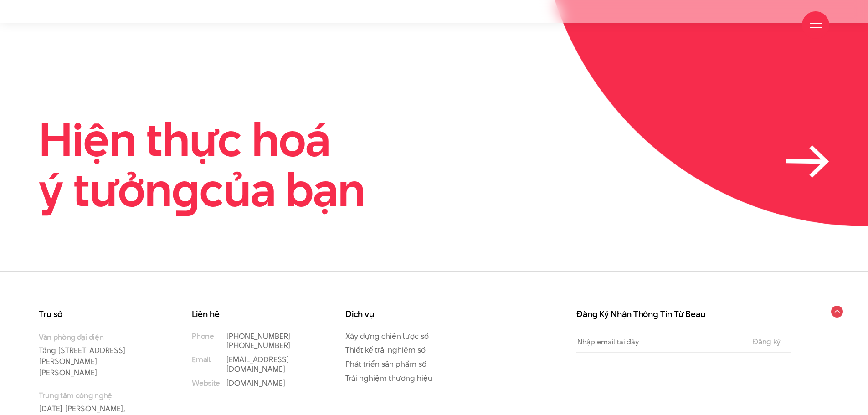  What do you see at coordinates (97, 395) in the screenshot?
I see `small: Trung tâm công nghệ` at bounding box center [97, 395].